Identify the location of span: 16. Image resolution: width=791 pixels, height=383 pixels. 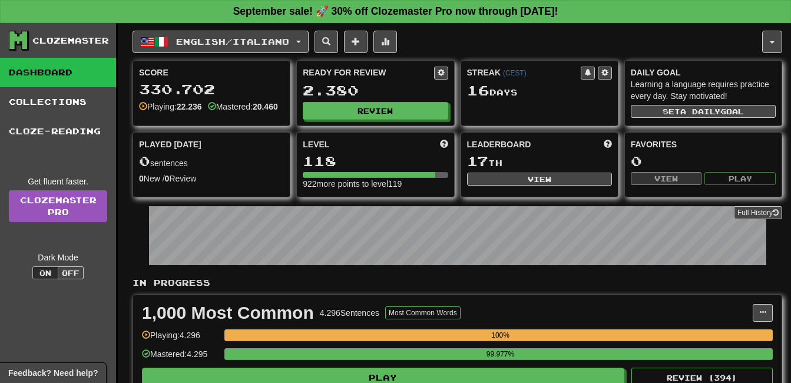
(478, 90).